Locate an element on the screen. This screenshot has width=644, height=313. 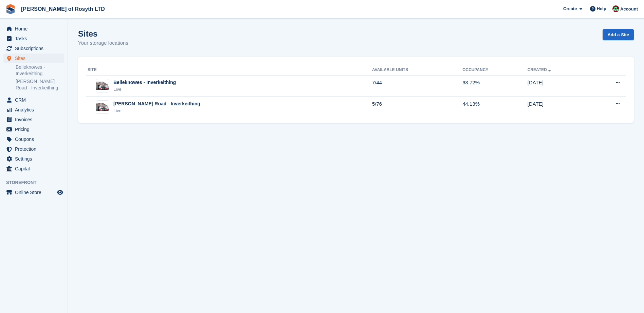
th: Site is located at coordinates (229, 70).